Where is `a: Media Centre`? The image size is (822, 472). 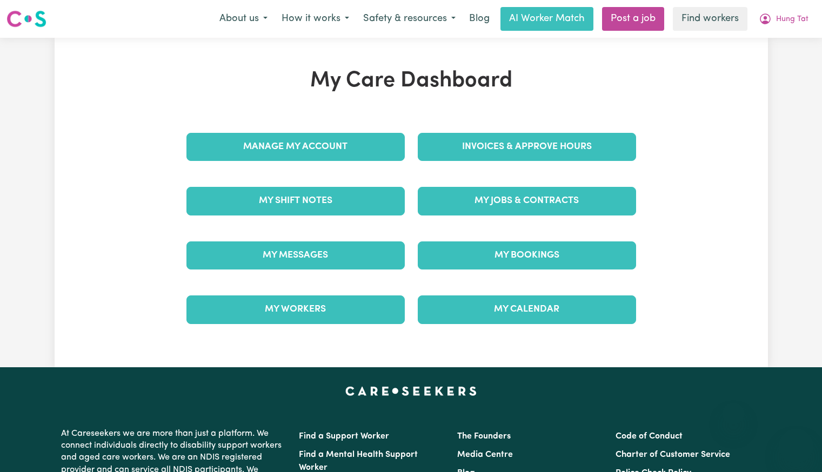
a: Media Centre is located at coordinates (485, 455).